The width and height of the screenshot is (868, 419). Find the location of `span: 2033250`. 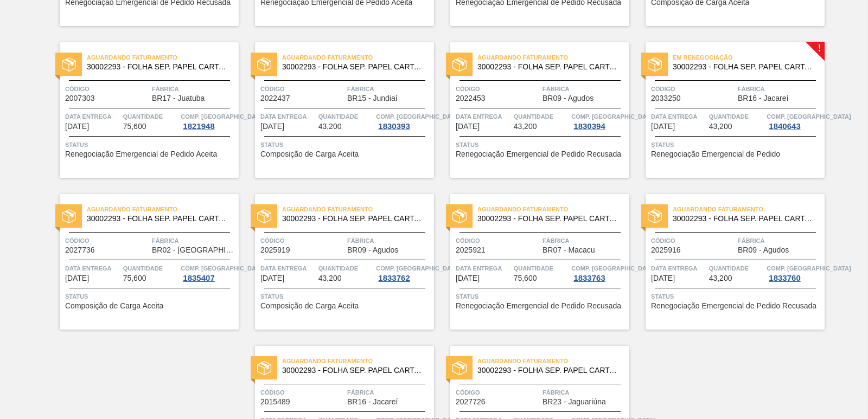

span: 2033250 is located at coordinates (666, 98).